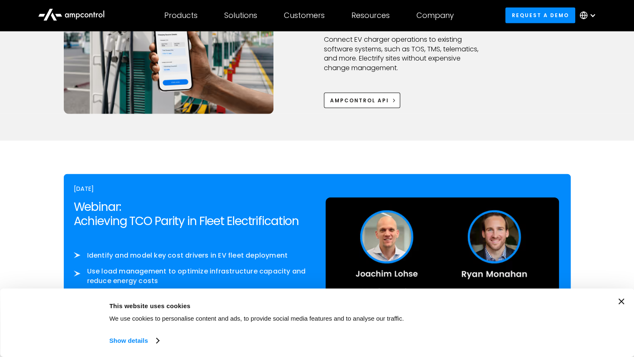 The width and height of the screenshot is (634, 357). What do you see at coordinates (181, 15) in the screenshot?
I see `div: Products` at bounding box center [181, 15].